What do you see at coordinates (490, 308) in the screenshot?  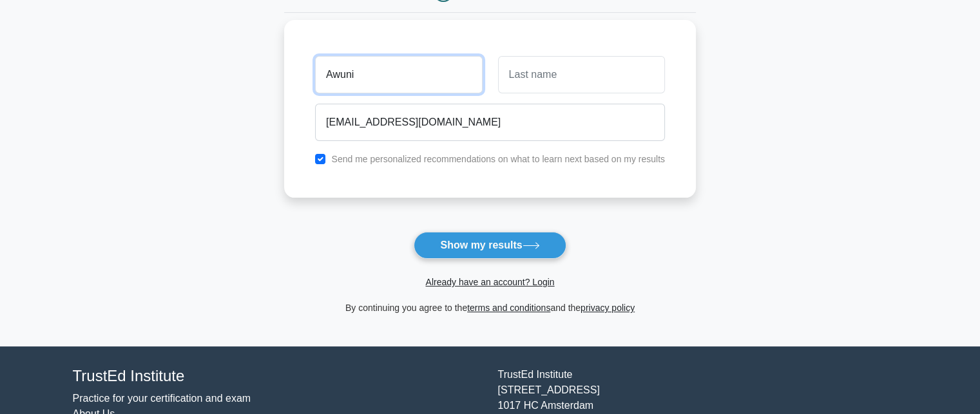 I see `div: By continuing you agree to the and the` at bounding box center [490, 308].